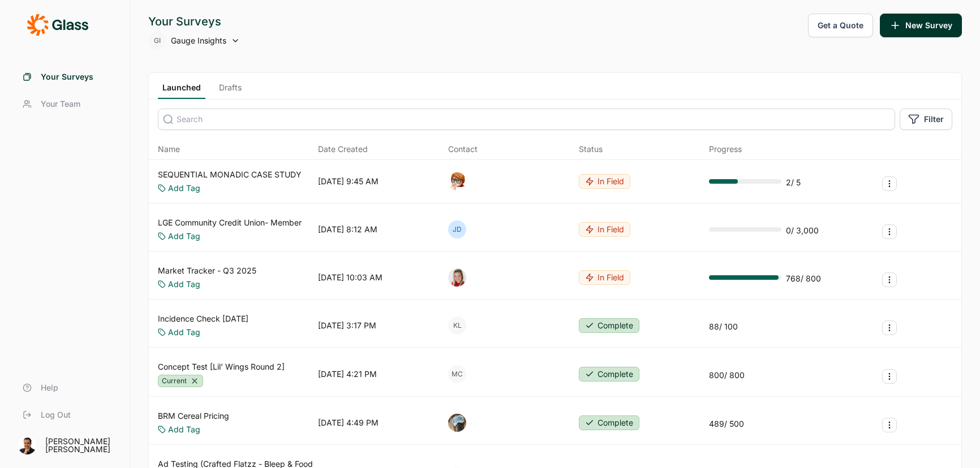 The image size is (980, 468). I want to click on div: MC, so click(457, 374).